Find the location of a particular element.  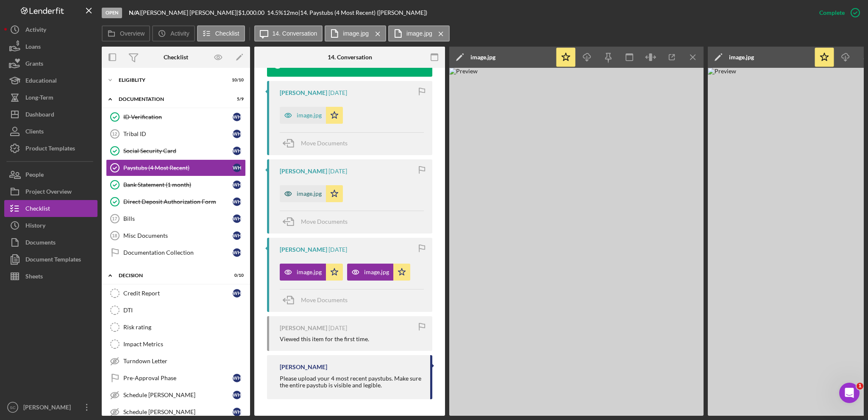

div: Grants is located at coordinates (34, 65).